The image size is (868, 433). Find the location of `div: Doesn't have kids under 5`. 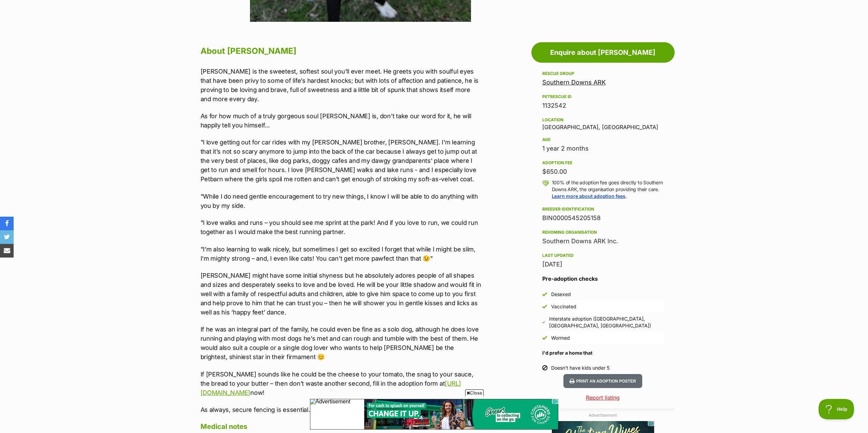

div: Doesn't have kids under 5 is located at coordinates (580, 368).